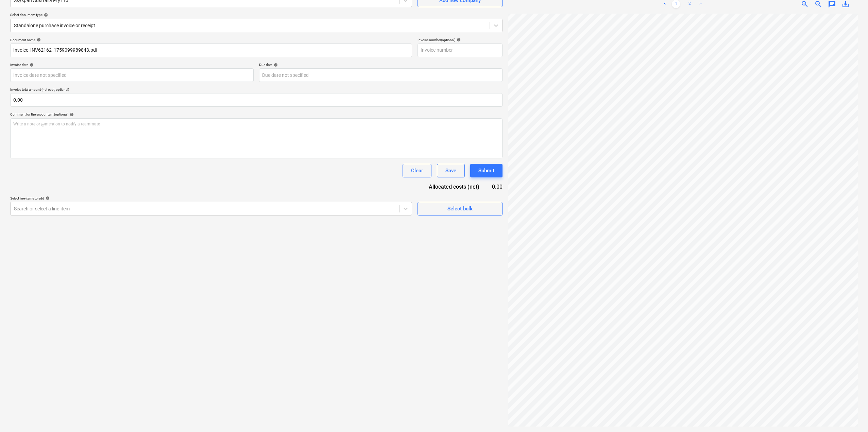  What do you see at coordinates (460, 50) in the screenshot?
I see `input: Invoice number` at bounding box center [460, 50].